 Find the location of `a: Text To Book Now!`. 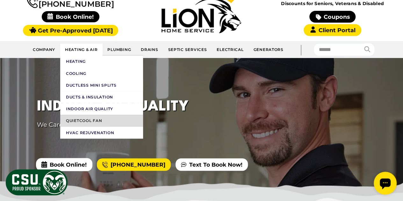

a: Text To Book Now! is located at coordinates (211, 165).